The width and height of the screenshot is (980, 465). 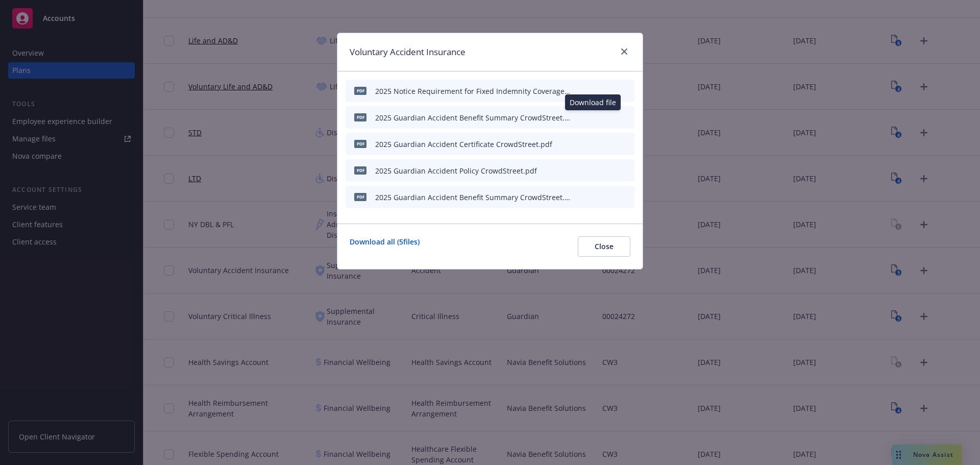 What do you see at coordinates (384, 247) in the screenshot?
I see `a: Download all ( 5 files)` at bounding box center [384, 247].